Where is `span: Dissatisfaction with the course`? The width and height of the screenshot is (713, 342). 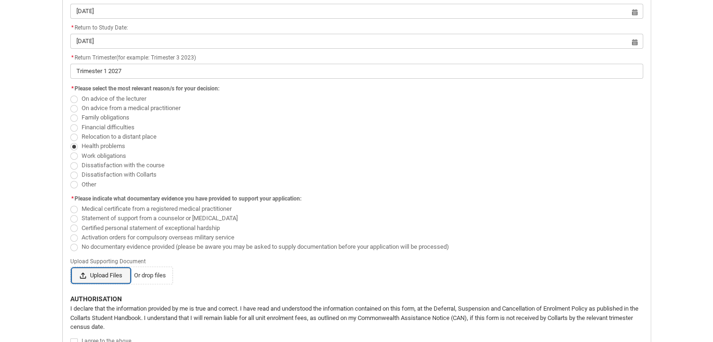
span: Dissatisfaction with the course is located at coordinates (123, 165).